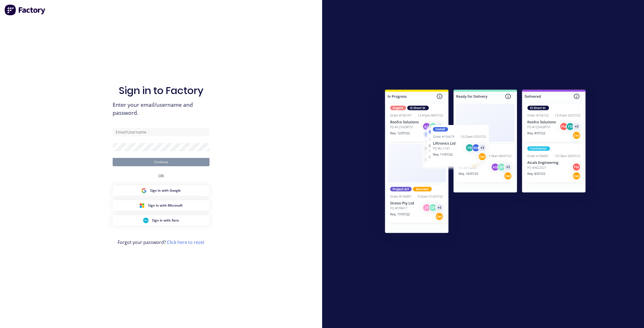 The image size is (644, 328). I want to click on span: Enter your email/username and password., so click(161, 109).